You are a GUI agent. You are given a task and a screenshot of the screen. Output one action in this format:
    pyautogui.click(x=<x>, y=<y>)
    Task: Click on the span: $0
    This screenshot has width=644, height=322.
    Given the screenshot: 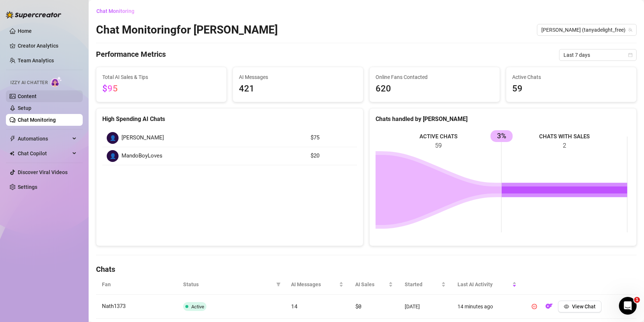 What is the action you would take?
    pyautogui.click(x=358, y=306)
    